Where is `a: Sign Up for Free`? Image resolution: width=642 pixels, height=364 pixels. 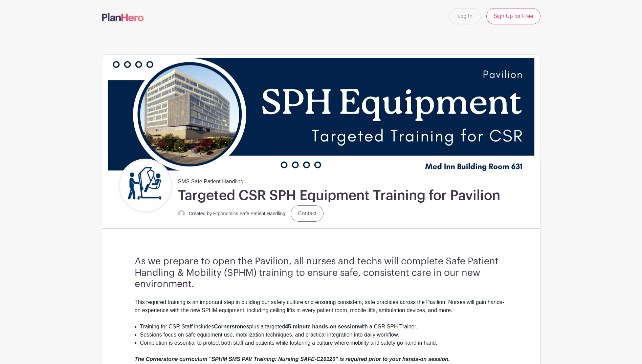
a: Sign Up for Free is located at coordinates (513, 16).